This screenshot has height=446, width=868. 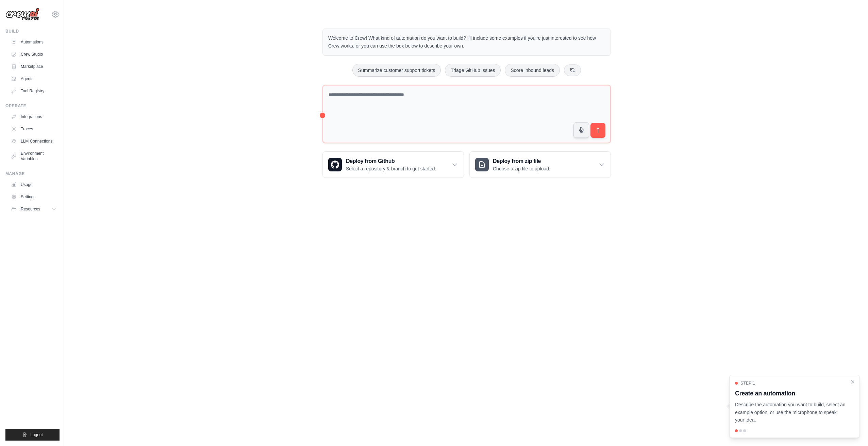 I want to click on button: Score inbound leads, so click(x=532, y=70).